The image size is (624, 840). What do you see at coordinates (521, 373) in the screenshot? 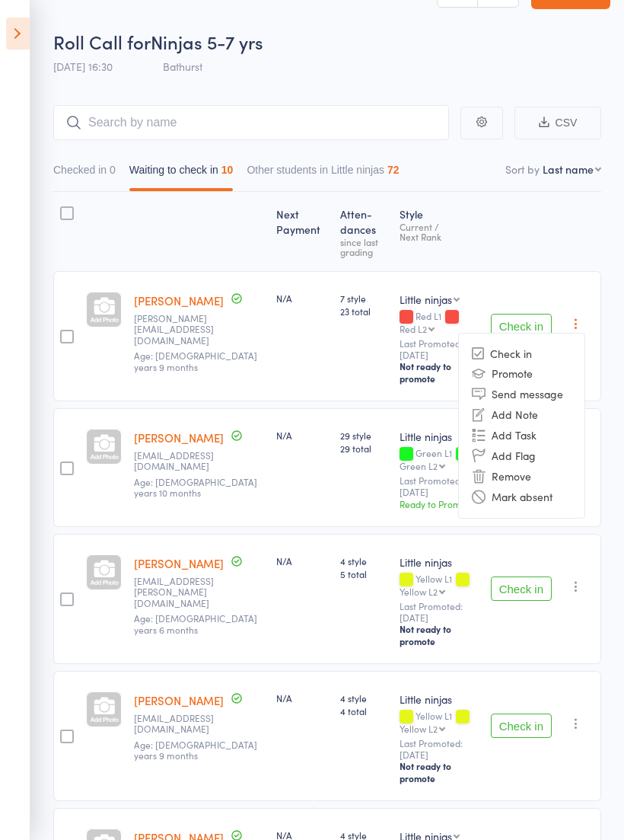
I see `li: Promote` at bounding box center [521, 373].